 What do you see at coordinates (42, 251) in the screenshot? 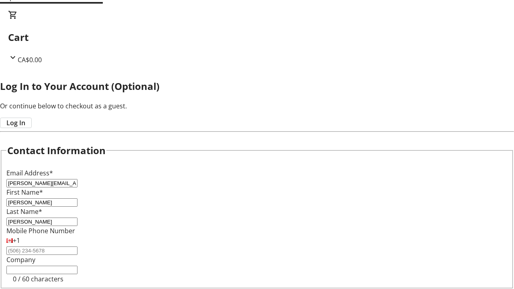
I see `input: (506) 234-5678` at bounding box center [42, 251].